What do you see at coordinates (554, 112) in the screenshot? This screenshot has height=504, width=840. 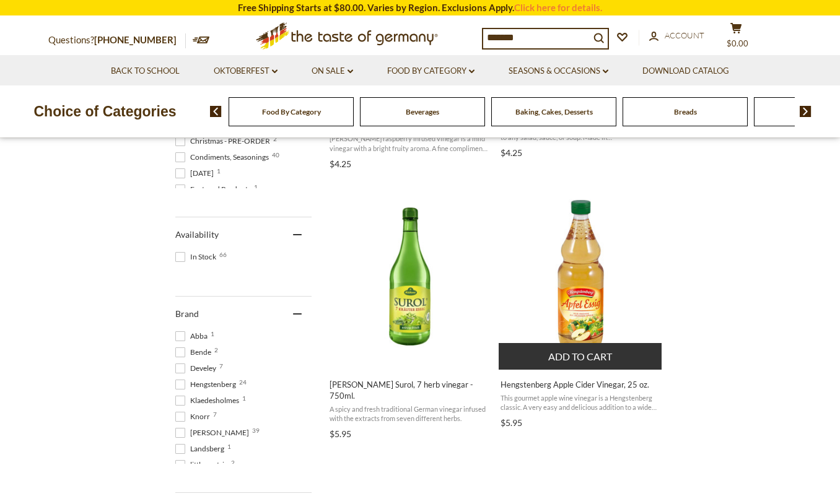 I see `span: Baking, Cakes, Desserts` at bounding box center [554, 112].